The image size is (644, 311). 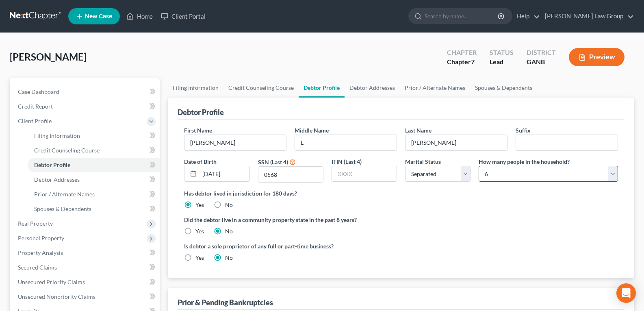 What do you see at coordinates (290, 246) in the screenshot?
I see `label: Is debtor a sole proprietor of any full or part-time business?` at bounding box center [290, 246].